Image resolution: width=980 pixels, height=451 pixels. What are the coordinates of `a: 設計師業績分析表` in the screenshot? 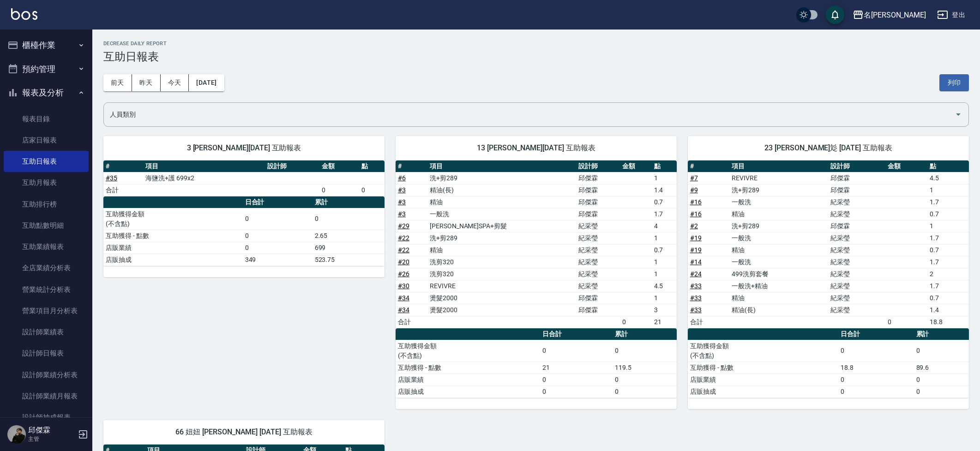 It's located at (46, 375).